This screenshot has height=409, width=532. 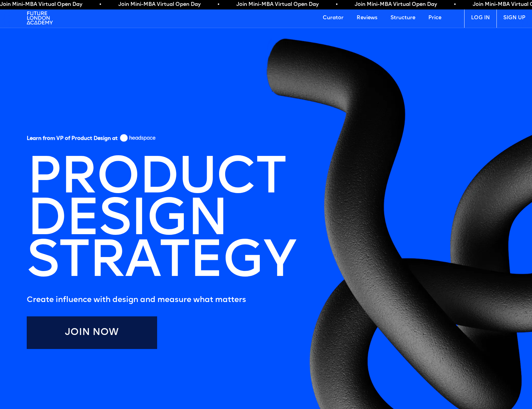 What do you see at coordinates (435, 18) in the screenshot?
I see `a: Price` at bounding box center [435, 18].